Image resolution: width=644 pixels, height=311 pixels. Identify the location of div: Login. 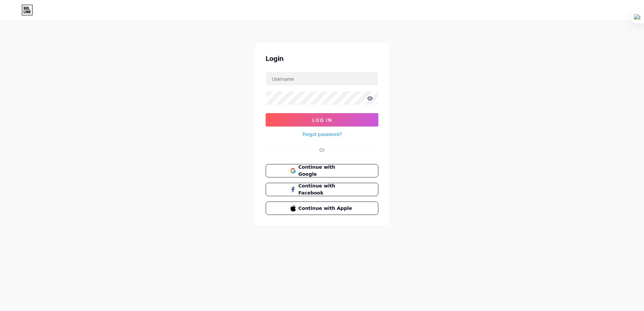
(322, 59).